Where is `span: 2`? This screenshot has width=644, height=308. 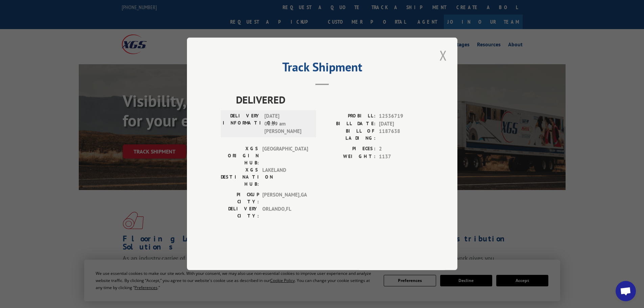 span: 2 is located at coordinates (401, 149).